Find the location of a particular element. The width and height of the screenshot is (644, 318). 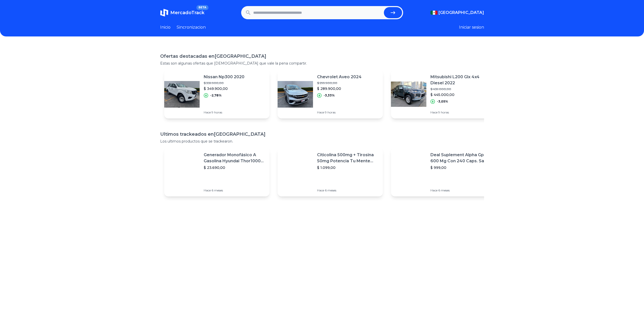

p: $ 459.000,00 is located at coordinates (461, 89).